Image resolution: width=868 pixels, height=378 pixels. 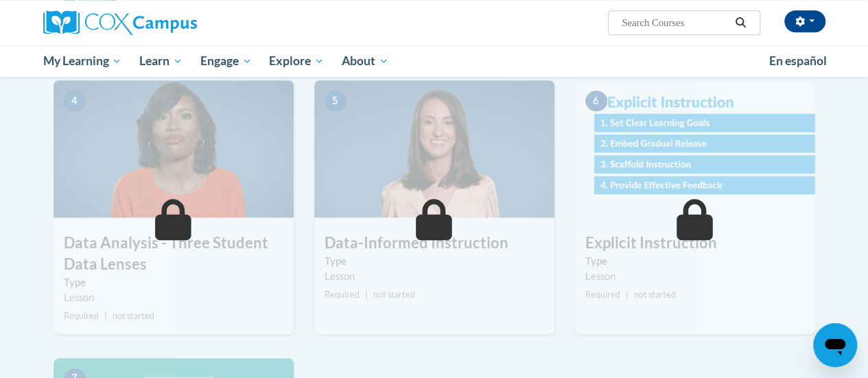 What do you see at coordinates (675, 22) in the screenshot?
I see `input: Search Courses` at bounding box center [675, 22].